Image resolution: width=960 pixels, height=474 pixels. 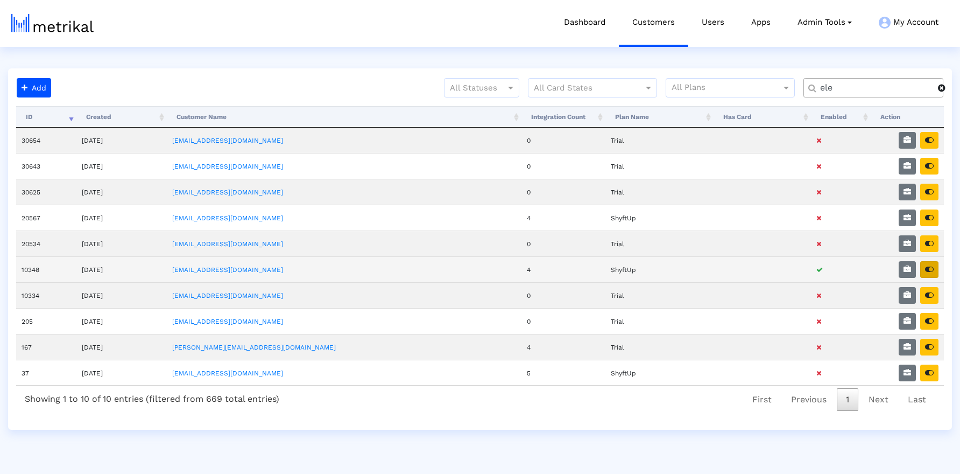 I want to click on td: 5, so click(x=564, y=373).